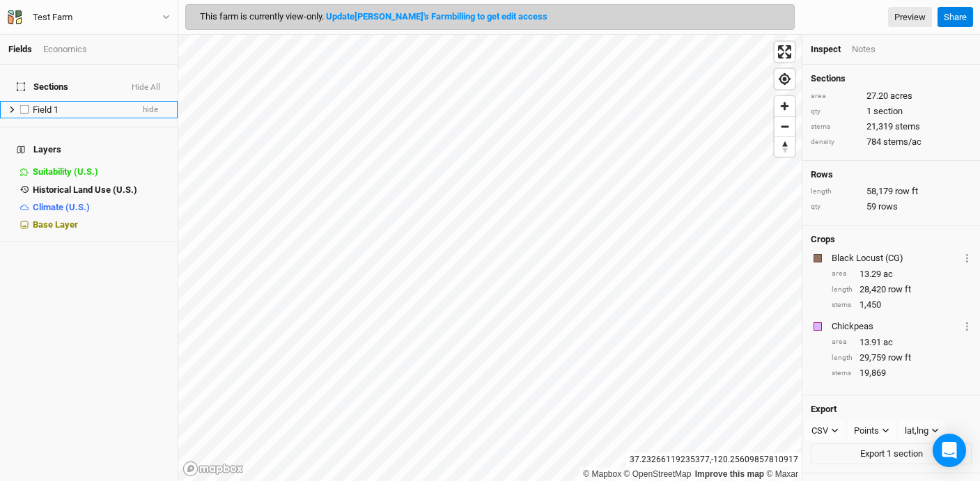 The height and width of the screenshot is (481, 980). I want to click on span: This farm is currently view-only., so click(373, 16).